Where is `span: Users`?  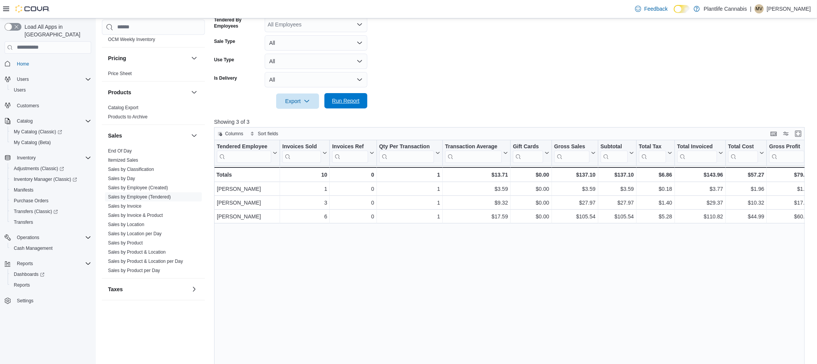 span: Users is located at coordinates (23, 79).